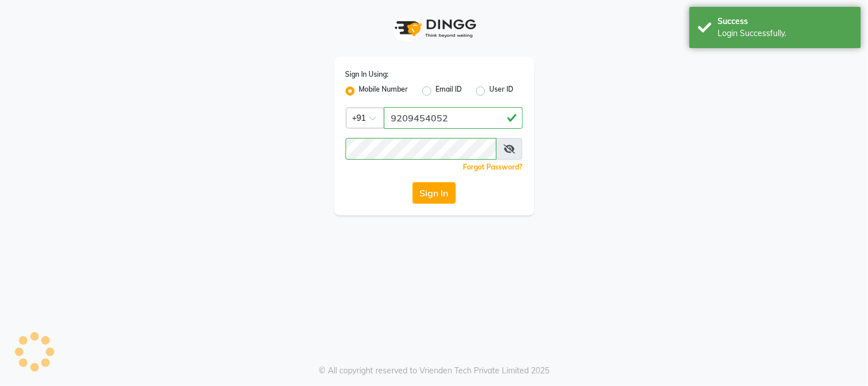  I want to click on label: Email ID, so click(449, 91).